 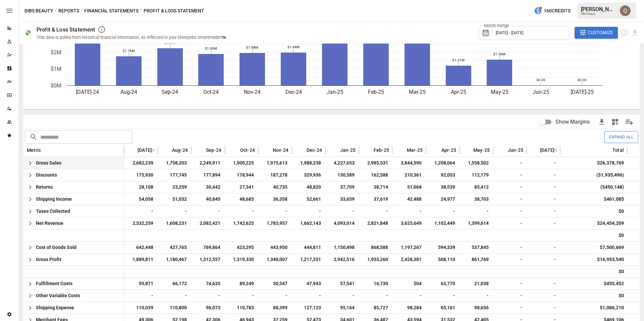 I want to click on text: $0.00, so click(x=582, y=80).